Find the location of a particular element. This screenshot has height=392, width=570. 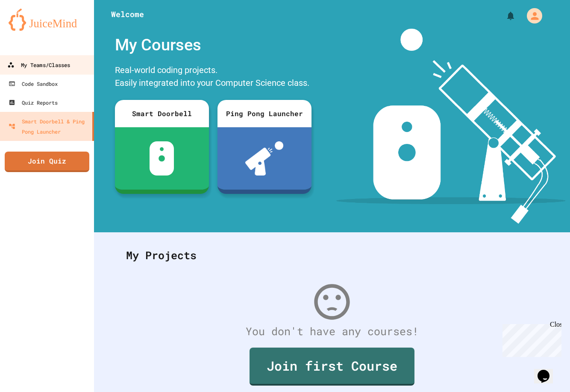

div: Chat with us now!Close is located at coordinates (31, 29).